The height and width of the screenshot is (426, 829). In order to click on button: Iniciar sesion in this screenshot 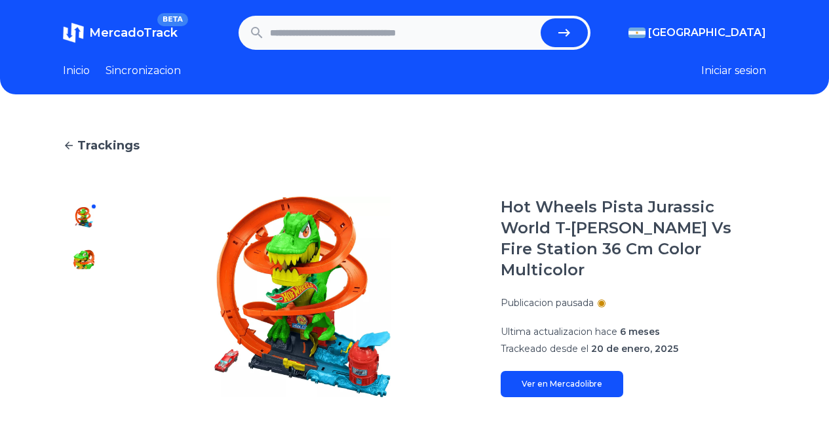, I will do `click(733, 71)`.